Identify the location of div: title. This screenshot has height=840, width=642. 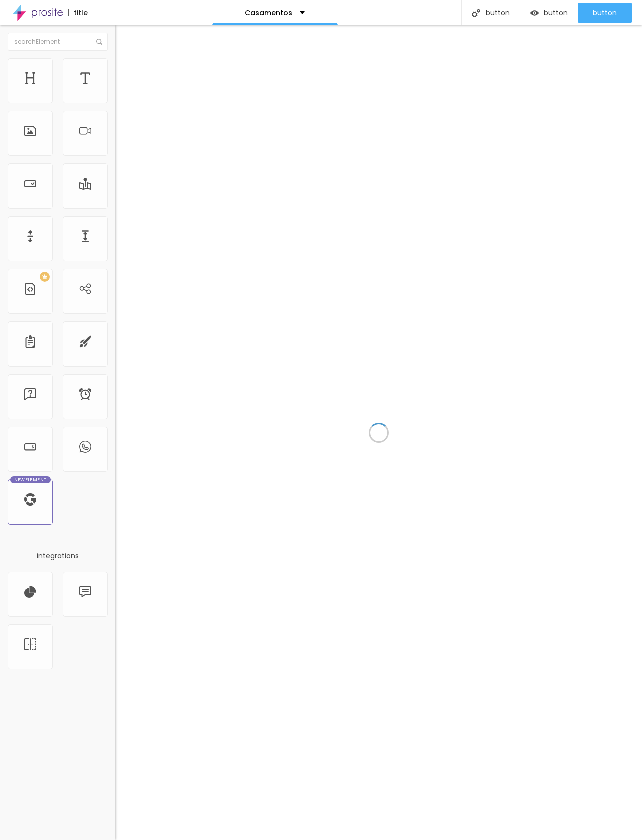
(78, 12).